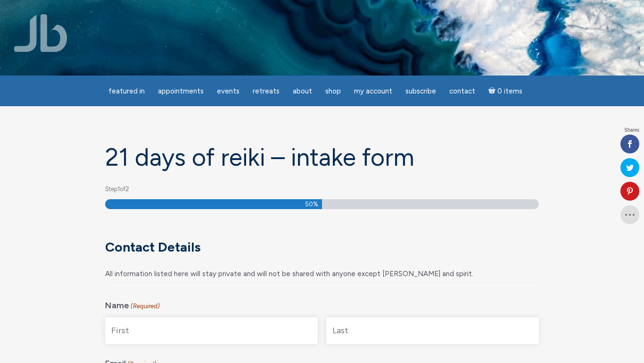 The width and height of the screenshot is (644, 363). I want to click on i: Cart, so click(493, 91).